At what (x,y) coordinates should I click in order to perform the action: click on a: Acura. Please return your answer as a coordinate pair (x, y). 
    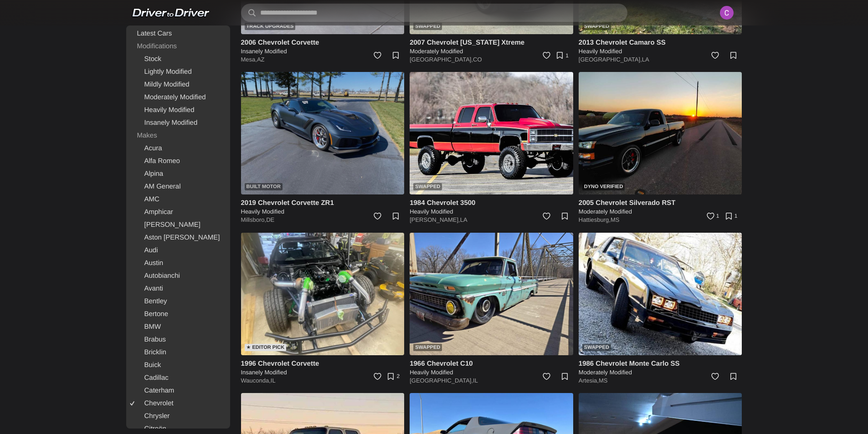
    Looking at the image, I should click on (178, 149).